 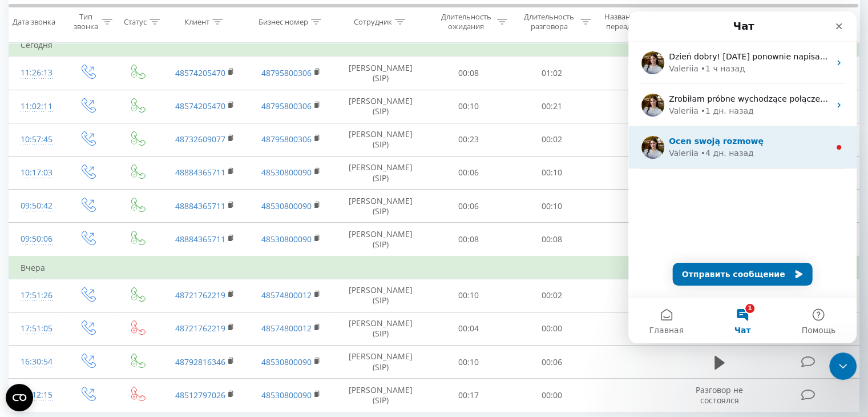 What do you see at coordinates (35, 295) in the screenshot?
I see `div: 17:51:26` at bounding box center [35, 295].